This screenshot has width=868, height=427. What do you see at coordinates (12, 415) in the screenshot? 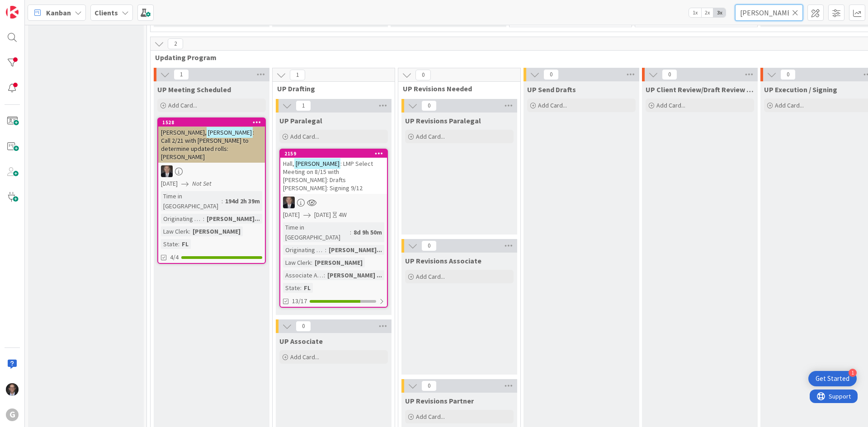
I see `div: G` at bounding box center [12, 415].